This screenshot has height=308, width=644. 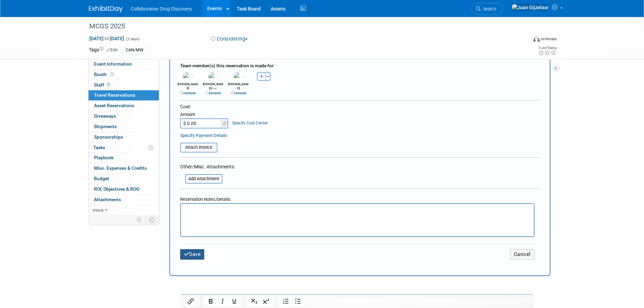 What do you see at coordinates (112, 50) in the screenshot?
I see `a: Edit` at bounding box center [112, 50].